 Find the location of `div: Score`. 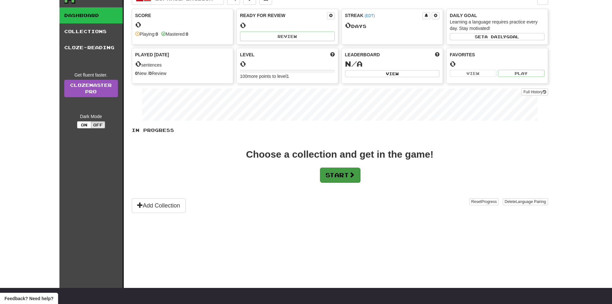

div: Score is located at coordinates (183, 15).